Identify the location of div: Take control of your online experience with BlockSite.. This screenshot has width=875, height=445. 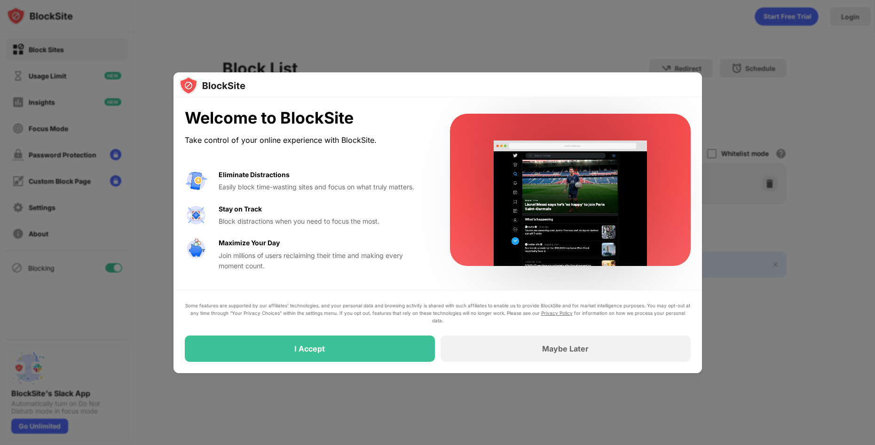
(306, 140).